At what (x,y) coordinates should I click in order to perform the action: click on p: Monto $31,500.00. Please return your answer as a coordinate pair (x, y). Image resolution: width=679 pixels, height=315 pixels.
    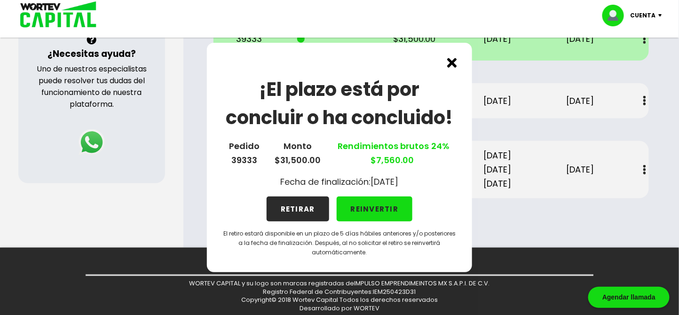
    Looking at the image, I should click on (298, 153).